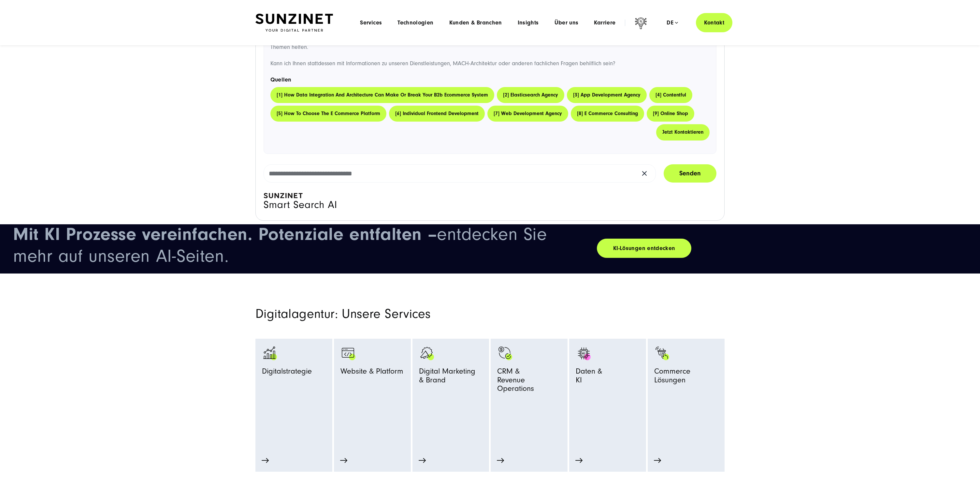 The width and height of the screenshot is (980, 504). Describe the element at coordinates (295, 23) in the screenshot. I see `img: SUNZINET Full Service Digital Agentur` at that location.